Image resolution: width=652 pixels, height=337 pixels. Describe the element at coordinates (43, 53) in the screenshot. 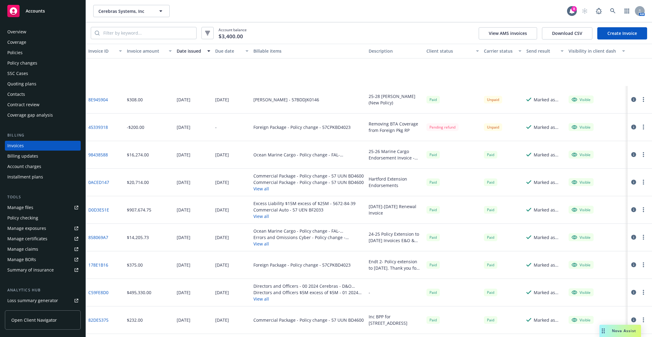

I see `a: Policies` at that location.